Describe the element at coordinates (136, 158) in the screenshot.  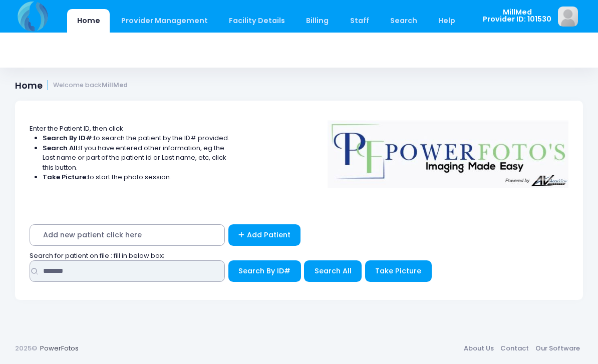
I see `li: If you have entered other information, eg the Last name or part of the patient id or Last name, e...` at that location.